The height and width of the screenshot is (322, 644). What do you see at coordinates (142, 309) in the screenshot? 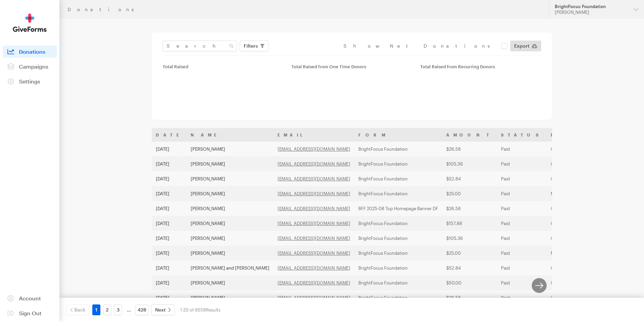
I see `a: 428` at bounding box center [142, 309].